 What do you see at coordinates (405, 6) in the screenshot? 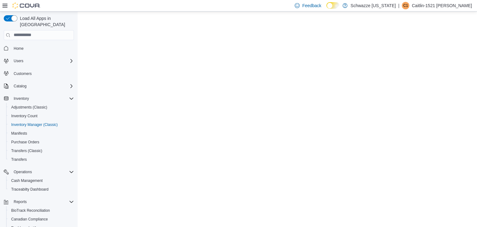
I see `span: C1` at bounding box center [405, 6].